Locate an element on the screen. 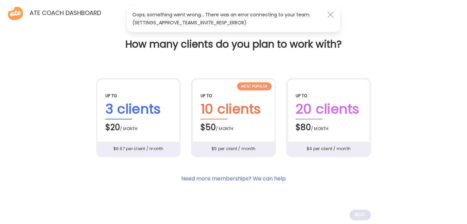 This screenshot has height=224, width=467. div: Most popular is located at coordinates (254, 86).